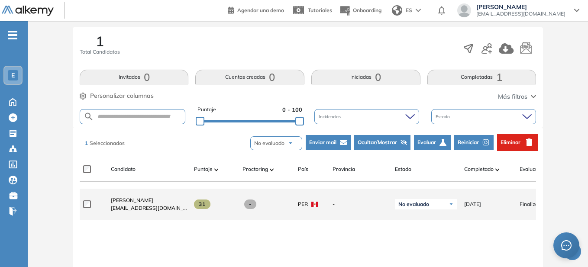 The height and width of the screenshot is (267, 588). I want to click on span: País, so click(303, 169).